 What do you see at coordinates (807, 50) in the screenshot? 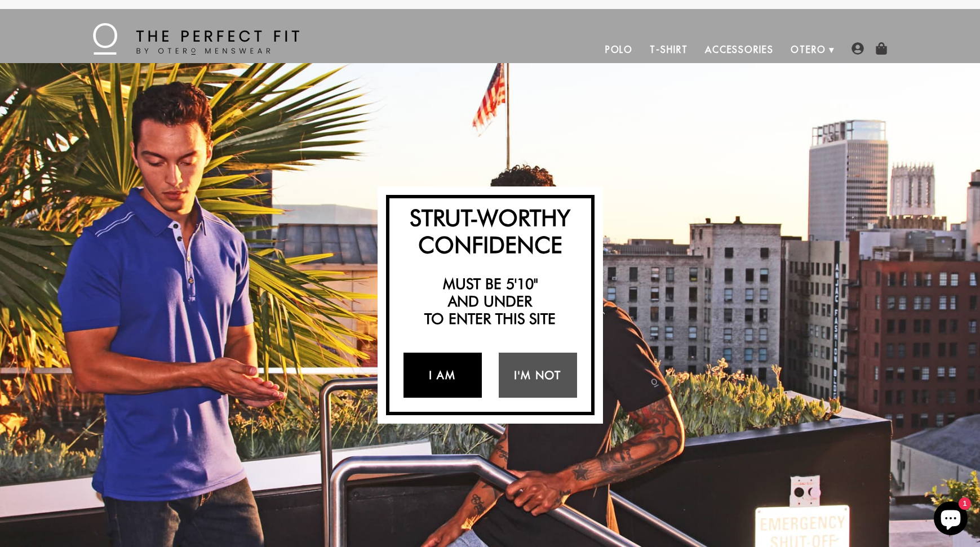
I see `a: Otero` at bounding box center [807, 50].